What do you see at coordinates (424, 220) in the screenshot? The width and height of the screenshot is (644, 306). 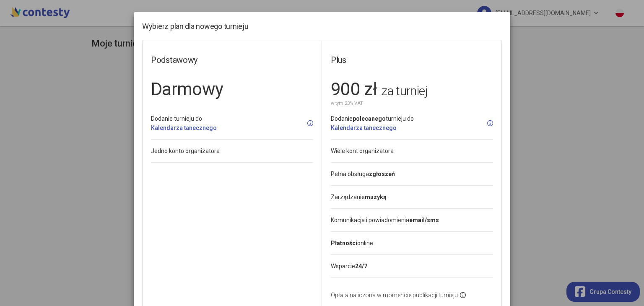 I see `strong: email/sms` at bounding box center [424, 220].